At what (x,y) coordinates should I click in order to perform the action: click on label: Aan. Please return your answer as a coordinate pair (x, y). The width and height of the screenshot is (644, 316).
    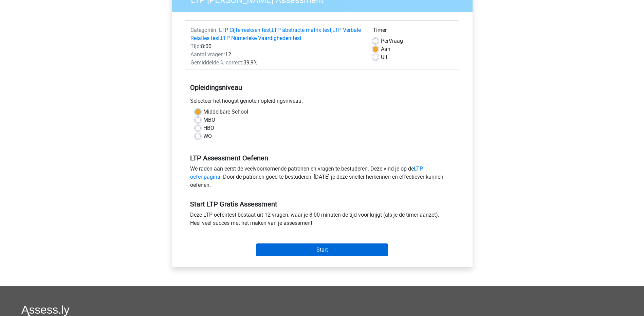
    Looking at the image, I should click on (386, 49).